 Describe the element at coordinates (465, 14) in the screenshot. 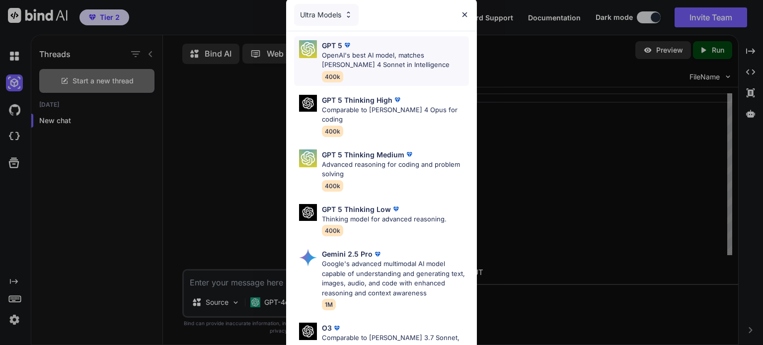

I see `img: close` at that location.